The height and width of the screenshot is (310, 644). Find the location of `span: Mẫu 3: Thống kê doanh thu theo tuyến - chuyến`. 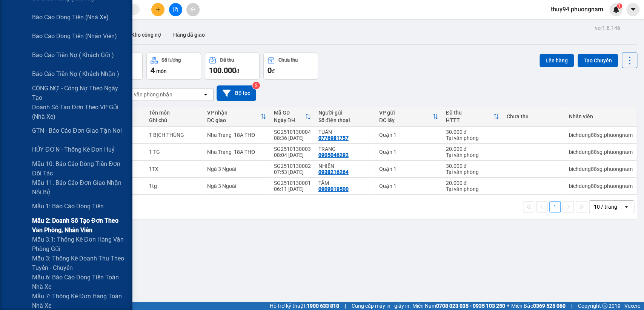

span: Mẫu 3: Thống kê doanh thu theo tuyến - chuyến is located at coordinates (79, 263).